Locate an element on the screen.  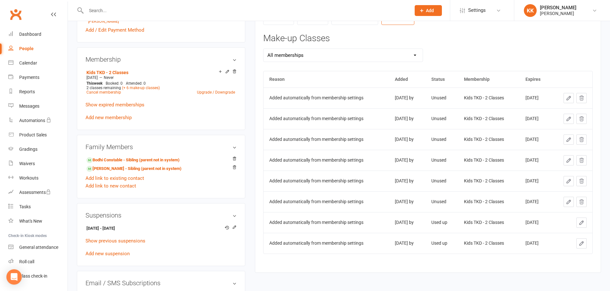
div: Reports is located at coordinates (27, 92).